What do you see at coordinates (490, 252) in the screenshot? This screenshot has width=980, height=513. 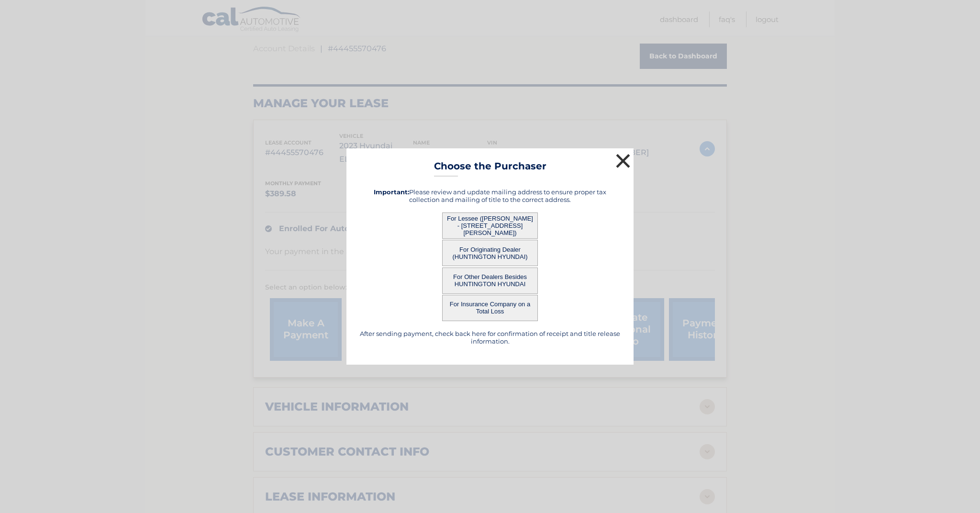 I see `button: For Originating Dealer (HUNTINGTON HYUNDAI)` at bounding box center [490, 252].